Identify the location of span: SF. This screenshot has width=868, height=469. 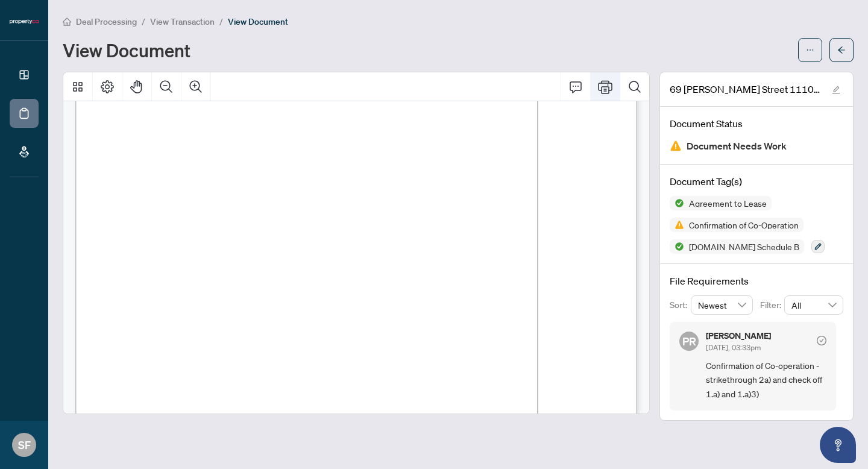
(24, 444).